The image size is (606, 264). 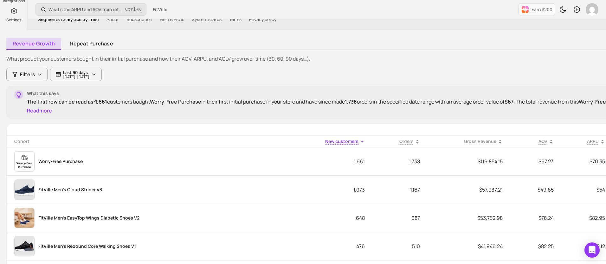 I want to click on button: What’s the ARPU and AOV from retained customers?Ctrl+K, so click(x=91, y=9).